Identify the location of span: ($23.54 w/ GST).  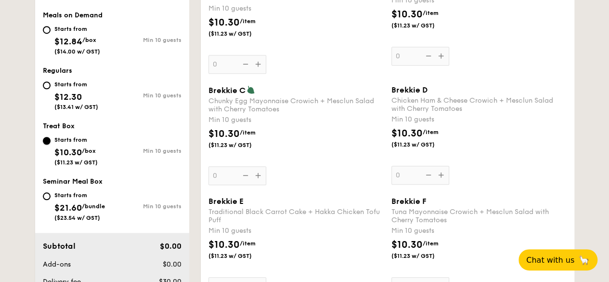
(77, 218).